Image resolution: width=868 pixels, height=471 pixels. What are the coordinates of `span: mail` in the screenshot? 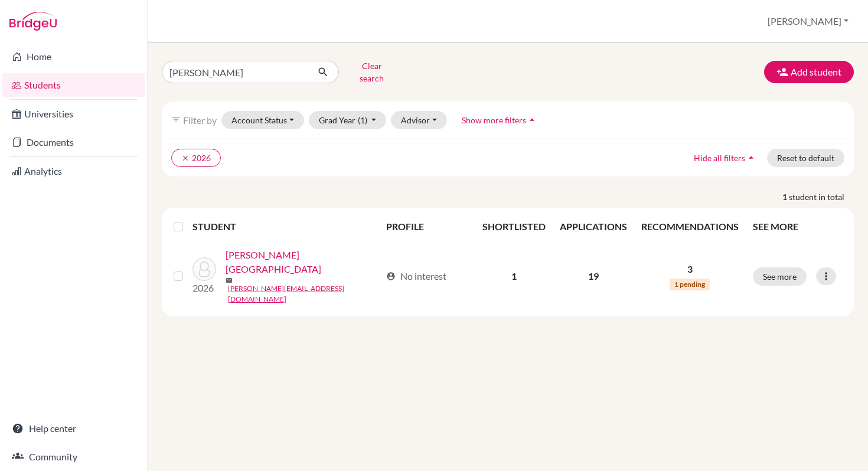 It's located at (229, 281).